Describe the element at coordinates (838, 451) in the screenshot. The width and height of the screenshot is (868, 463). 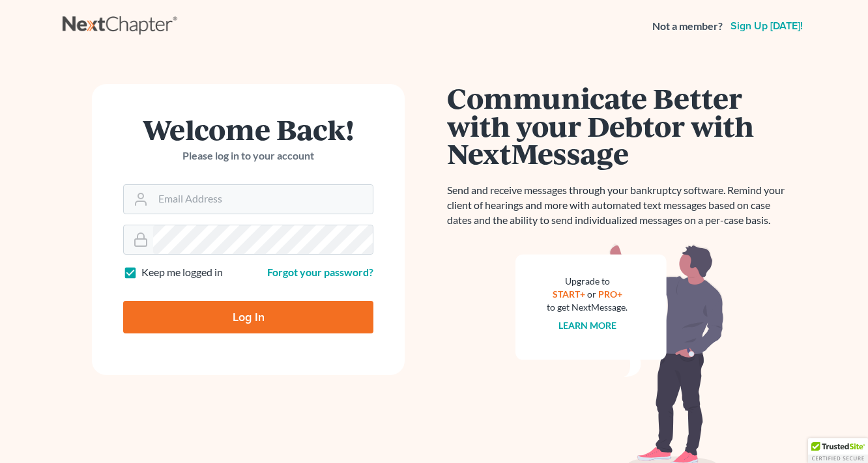
I see `div: TrustedSite Certified` at that location.